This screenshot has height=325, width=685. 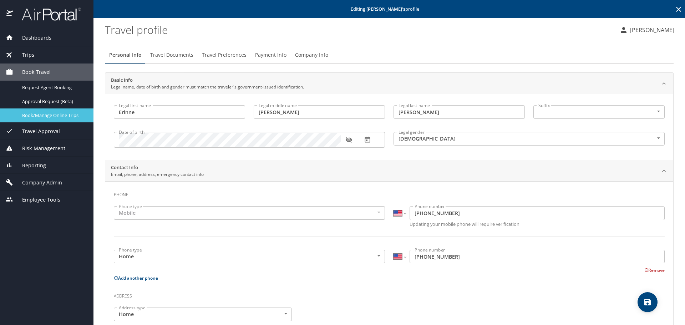 What do you see at coordinates (389, 55) in the screenshot?
I see `div: Profile` at bounding box center [389, 55].